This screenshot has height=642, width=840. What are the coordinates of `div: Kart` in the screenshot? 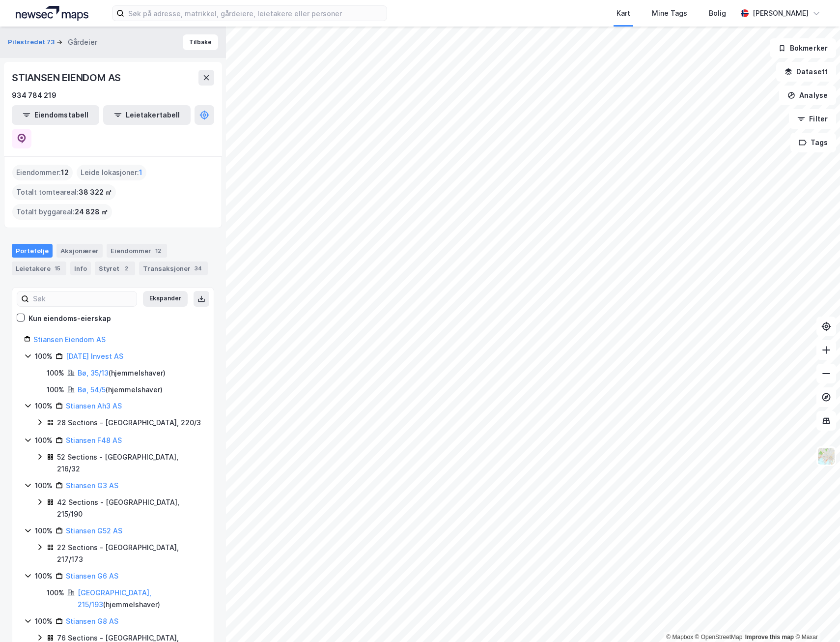 It's located at (623, 14).